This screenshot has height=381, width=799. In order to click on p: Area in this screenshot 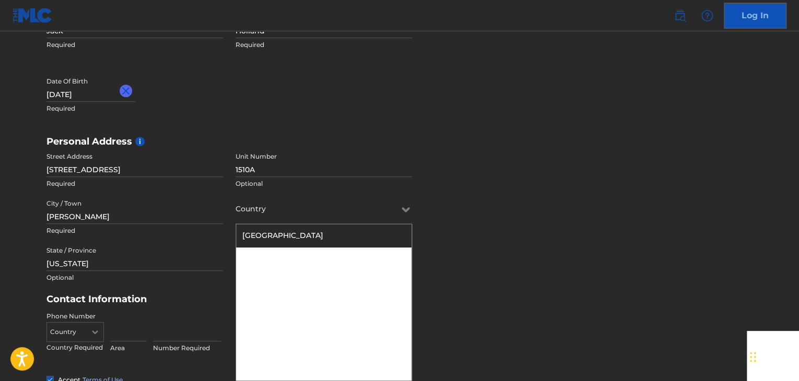, I will do `click(129, 348)`.